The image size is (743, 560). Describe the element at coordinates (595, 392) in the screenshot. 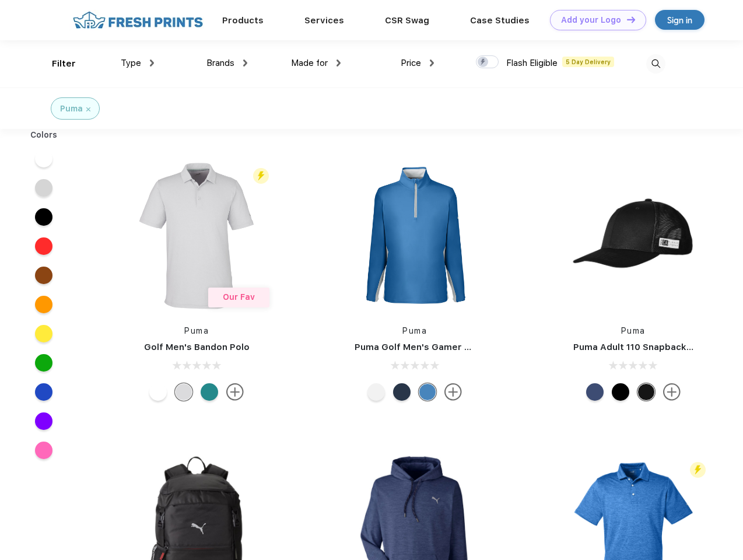

I see `div: Peacoat Qut Shd` at that location.